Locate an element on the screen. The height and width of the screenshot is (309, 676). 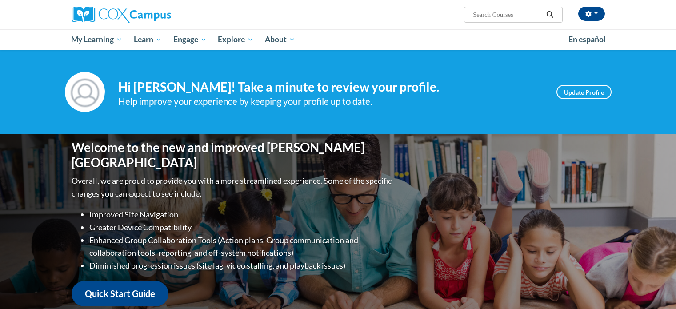
p: Overall, we are proud to provide you with a more streamlined experience. Some of the specific cha... is located at coordinates (233, 187).